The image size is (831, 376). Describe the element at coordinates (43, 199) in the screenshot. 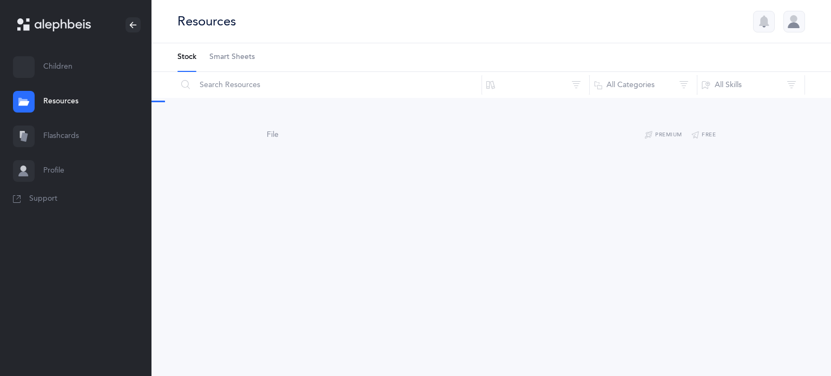

I see `span: Support` at that location.